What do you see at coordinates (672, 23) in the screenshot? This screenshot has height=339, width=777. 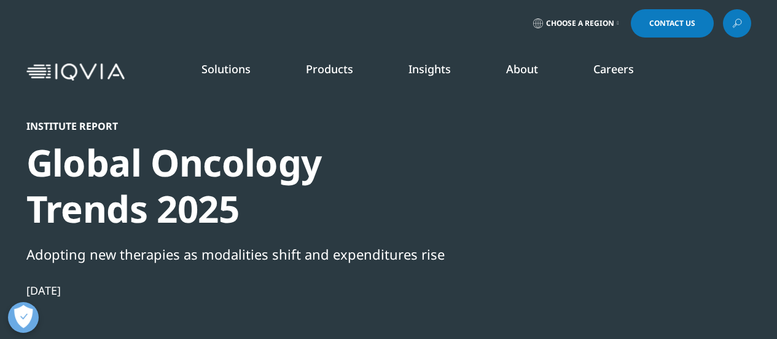 I see `span: Contact Us` at bounding box center [672, 23].